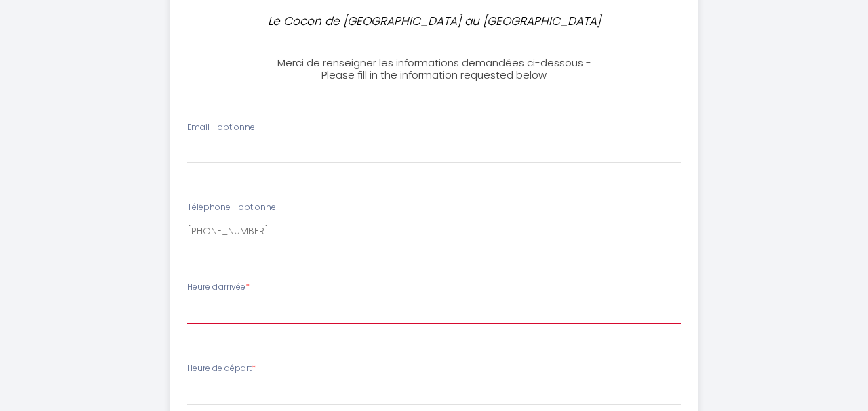  What do you see at coordinates (434, 69) in the screenshot?
I see `h3: Merci de renseigner les informations demandées ci-dessous - Please fill in the information reques...` at bounding box center [434, 69].